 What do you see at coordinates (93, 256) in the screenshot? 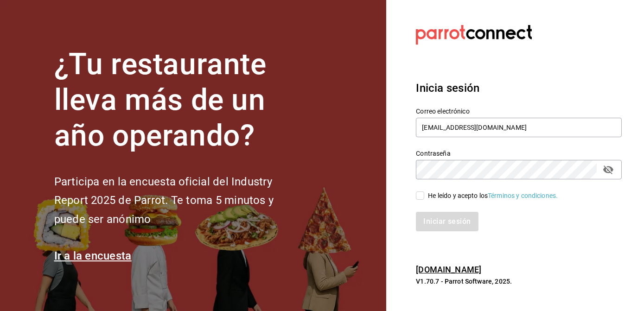
I see `a: Ir a la encuesta` at bounding box center [93, 256].